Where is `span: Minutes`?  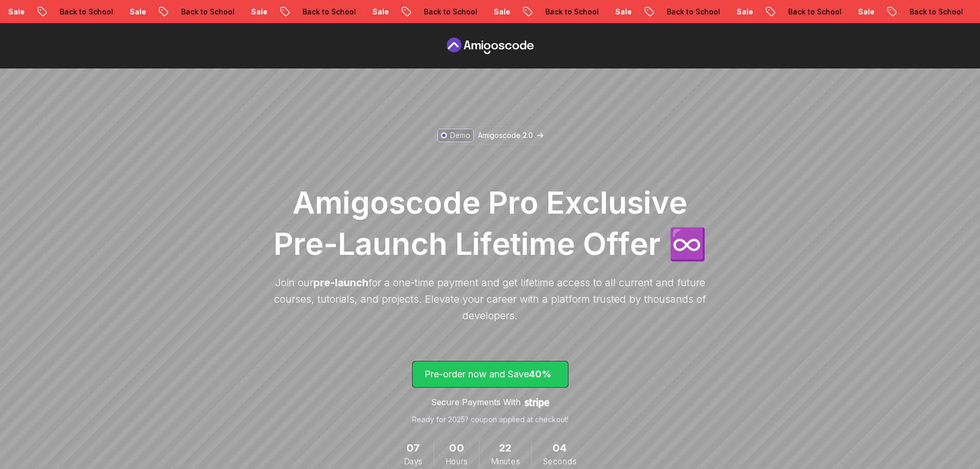
span: Minutes is located at coordinates (505, 462).